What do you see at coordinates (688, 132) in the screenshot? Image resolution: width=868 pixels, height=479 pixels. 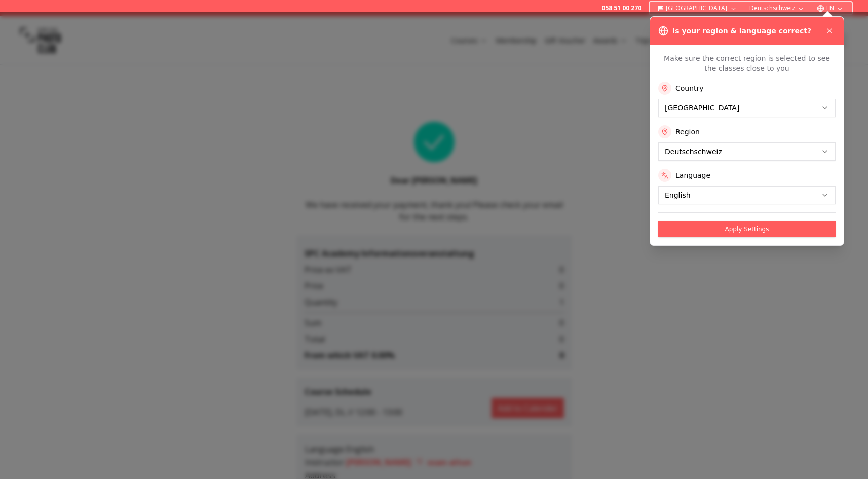 I see `label: Region` at bounding box center [688, 132].